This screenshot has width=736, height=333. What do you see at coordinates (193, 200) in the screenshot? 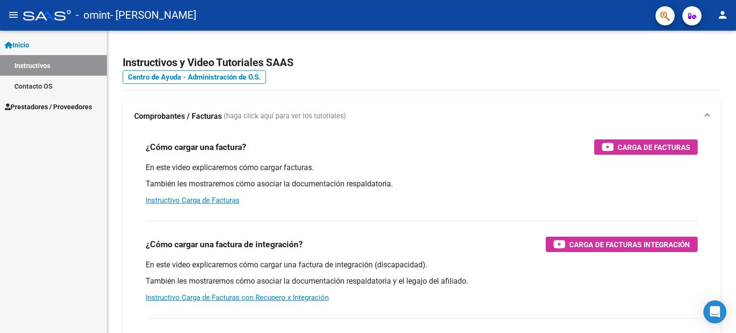
I see `a: Instructivo Carga de Facturas` at bounding box center [193, 200].